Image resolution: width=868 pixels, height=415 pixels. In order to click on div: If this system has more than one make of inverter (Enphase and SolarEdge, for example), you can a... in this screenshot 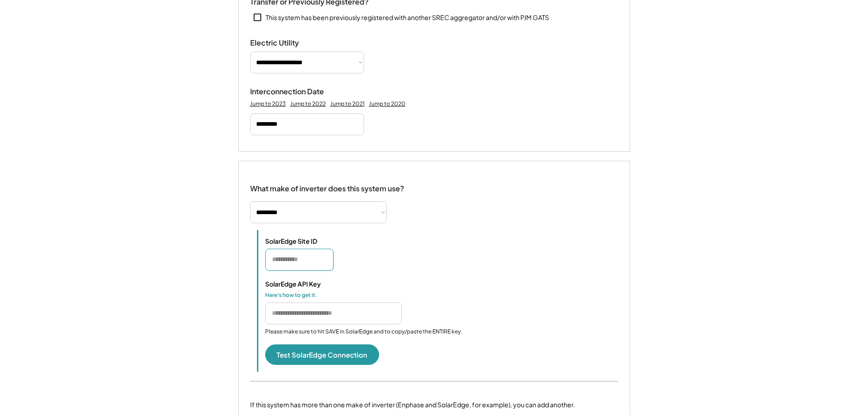, I will do `click(412, 405)`.